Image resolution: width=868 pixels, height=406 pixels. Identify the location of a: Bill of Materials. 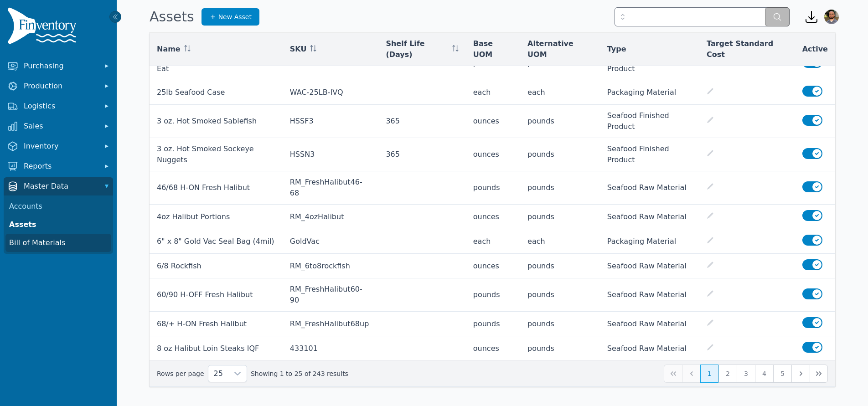
(59, 243).